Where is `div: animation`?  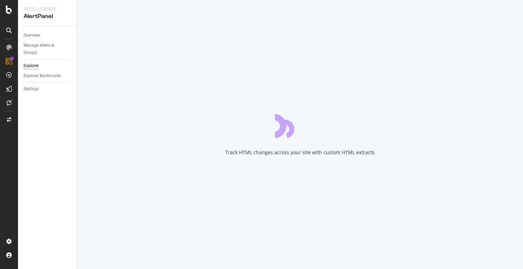 div: animation is located at coordinates (300, 126).